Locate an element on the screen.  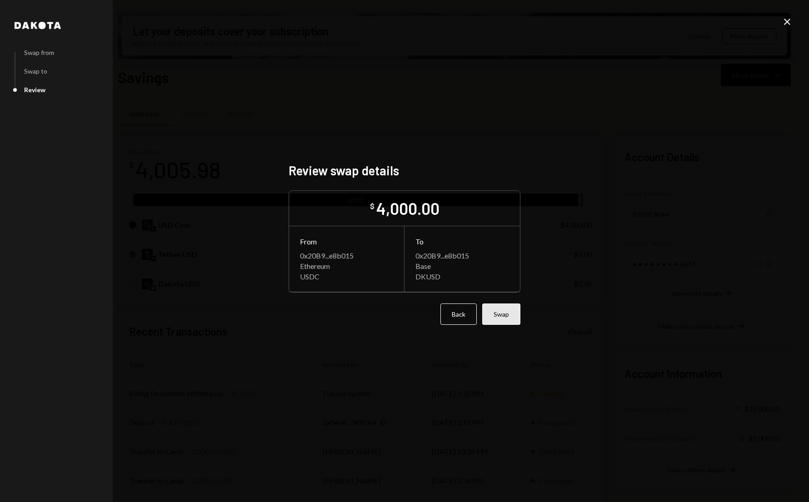
div: Review is located at coordinates (35, 89).